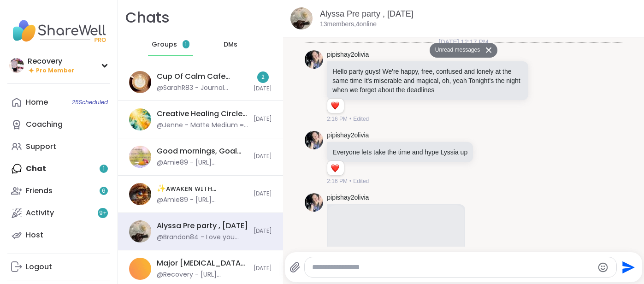 This screenshot has height=284, width=644. I want to click on a: Coaching, so click(58, 124).